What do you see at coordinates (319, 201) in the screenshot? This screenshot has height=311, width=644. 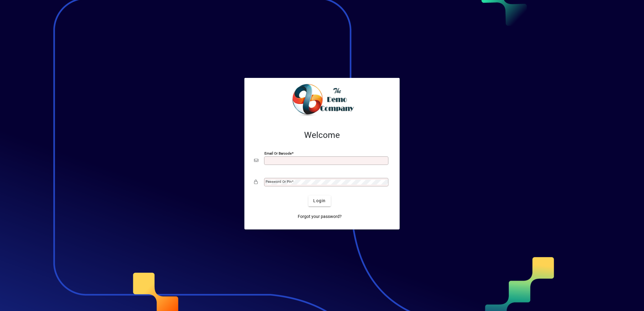 I see `span: Login` at bounding box center [319, 201].